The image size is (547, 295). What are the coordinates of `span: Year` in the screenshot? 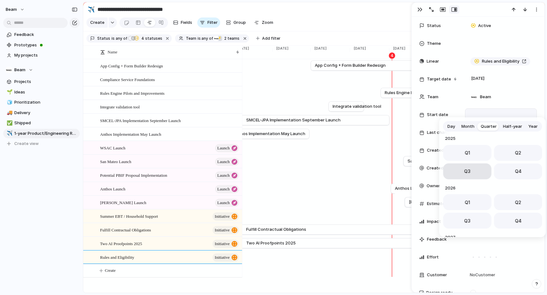 It's located at (533, 127).